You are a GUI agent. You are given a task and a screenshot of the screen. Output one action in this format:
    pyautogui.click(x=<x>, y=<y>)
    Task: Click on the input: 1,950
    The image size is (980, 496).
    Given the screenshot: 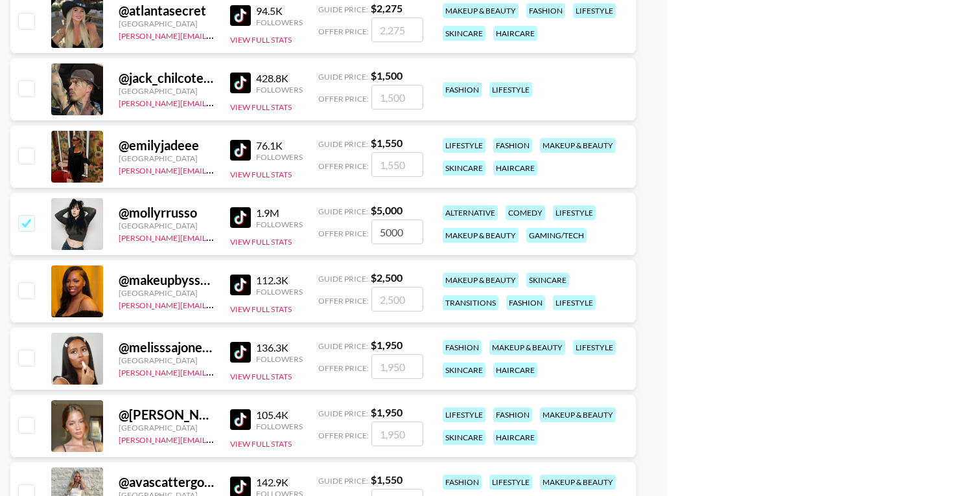 What is the action you would take?
    pyautogui.click(x=397, y=367)
    